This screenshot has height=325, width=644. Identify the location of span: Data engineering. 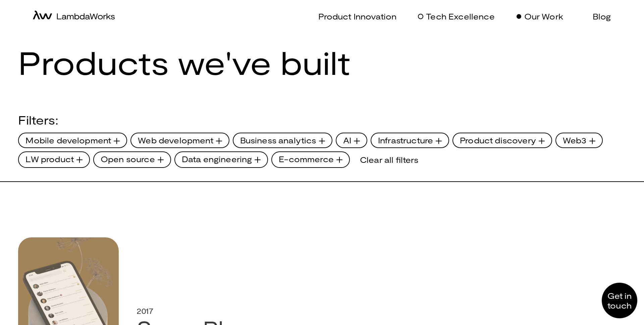
(217, 159).